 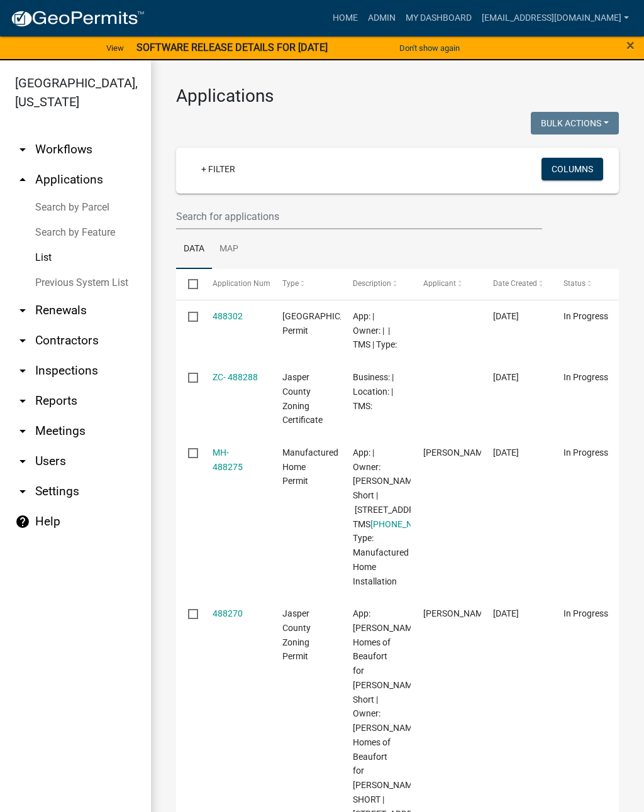 What do you see at coordinates (115, 48) in the screenshot?
I see `a: View` at bounding box center [115, 48].